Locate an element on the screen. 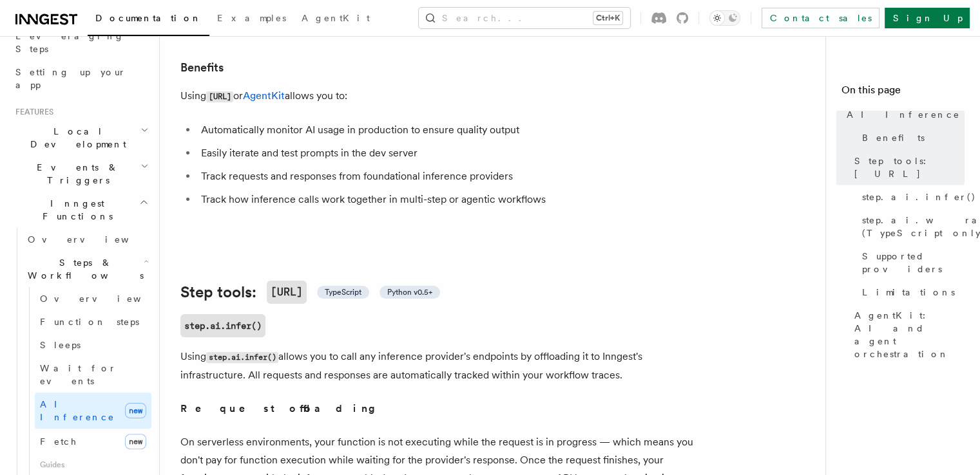 This screenshot has width=980, height=475. span: Function steps is located at coordinates (90, 322).